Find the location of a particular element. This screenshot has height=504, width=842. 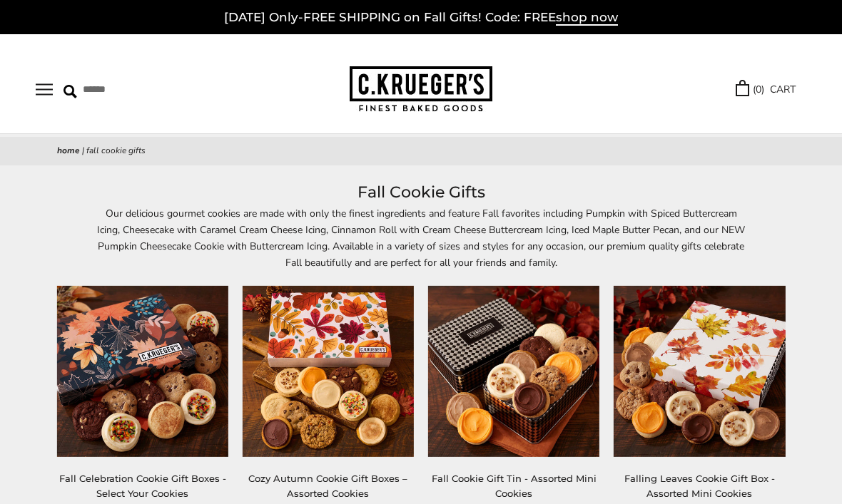

span: Fall Cookie Gifts is located at coordinates (116, 150).